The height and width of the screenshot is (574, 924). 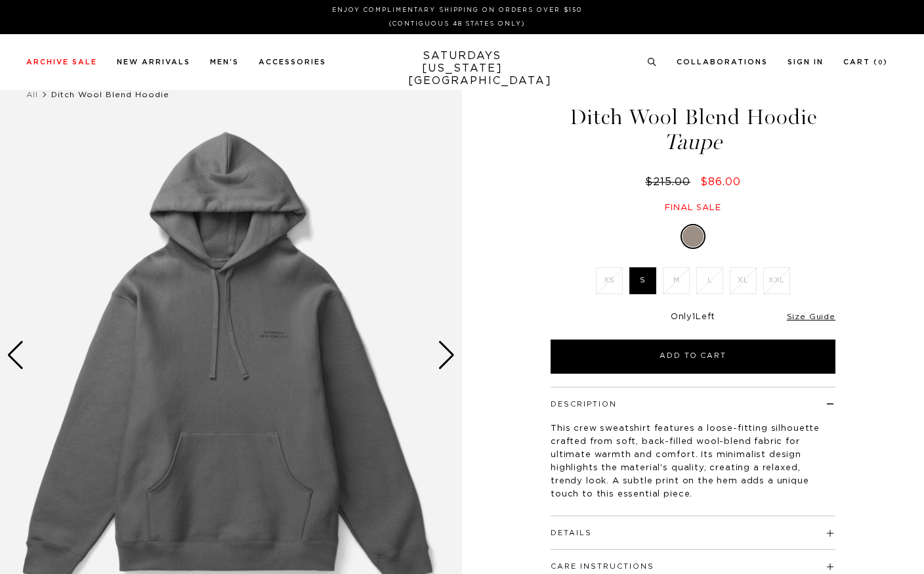 What do you see at coordinates (722, 62) in the screenshot?
I see `a: Collaborations` at bounding box center [722, 62].